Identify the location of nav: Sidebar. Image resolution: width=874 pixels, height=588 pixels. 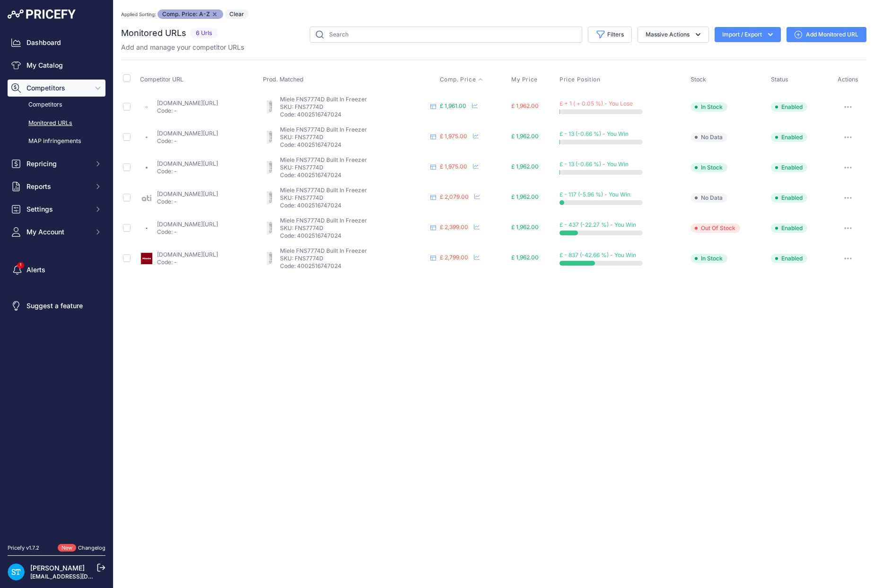
(56, 283).